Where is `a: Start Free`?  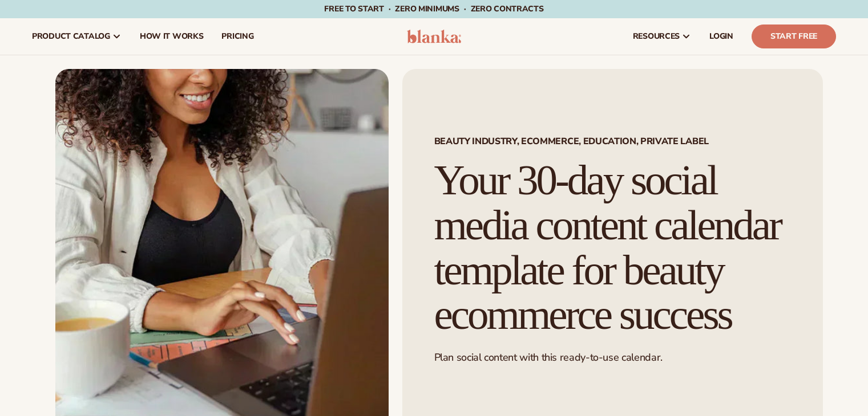
a: Start Free is located at coordinates (793, 37).